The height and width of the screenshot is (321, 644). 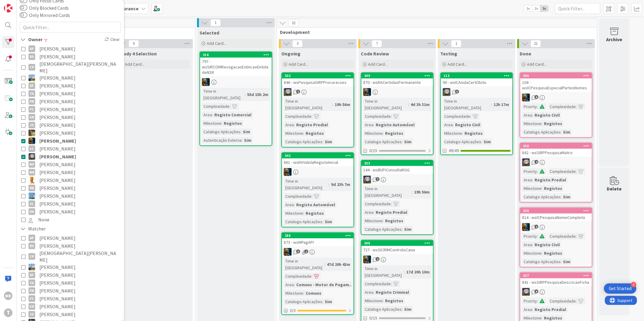 I want to click on div: LS, so click(x=476, y=92).